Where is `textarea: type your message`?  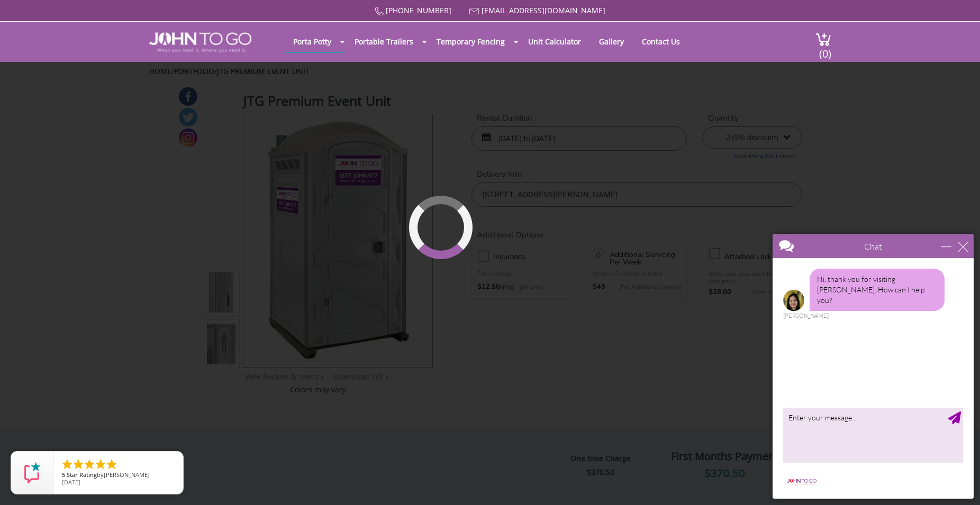 textarea: type your message is located at coordinates (107, 207).